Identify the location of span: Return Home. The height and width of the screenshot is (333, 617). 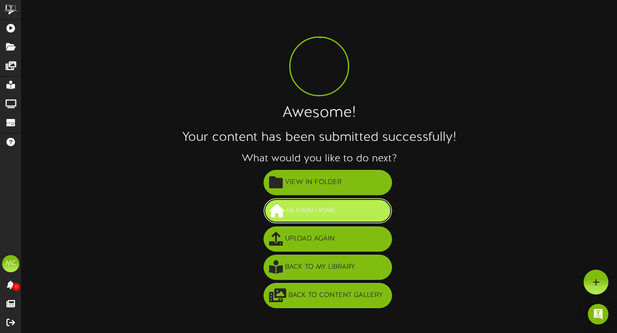
(312, 211).